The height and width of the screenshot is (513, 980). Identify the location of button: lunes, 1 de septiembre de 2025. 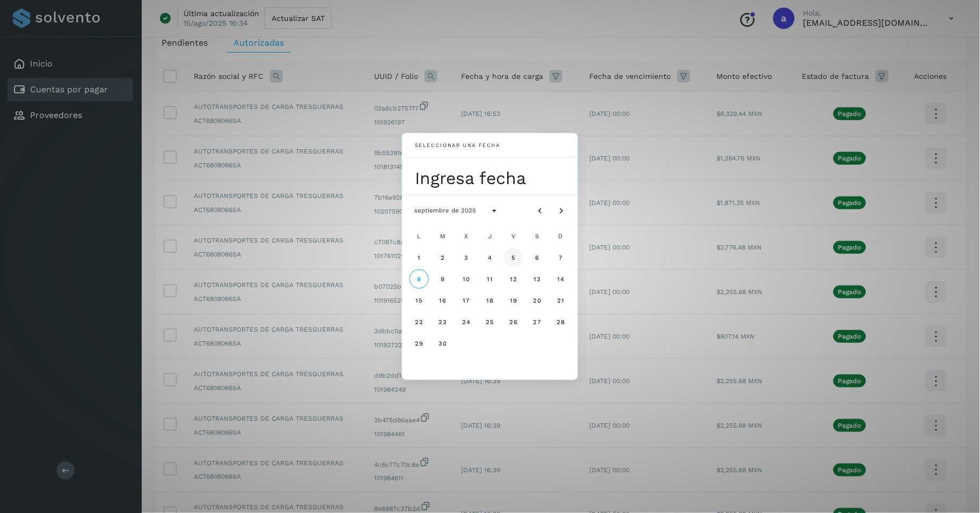
(419, 257).